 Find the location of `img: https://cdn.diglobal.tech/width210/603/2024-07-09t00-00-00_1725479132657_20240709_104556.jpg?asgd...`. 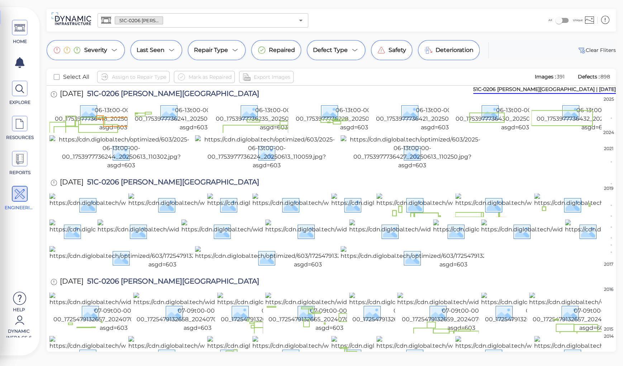

img: https://cdn.diglobal.tech/width210/603/2024-07-09t00-00-00_1725479132657_20240709_104556.jpg?asgd... is located at coordinates (114, 313).